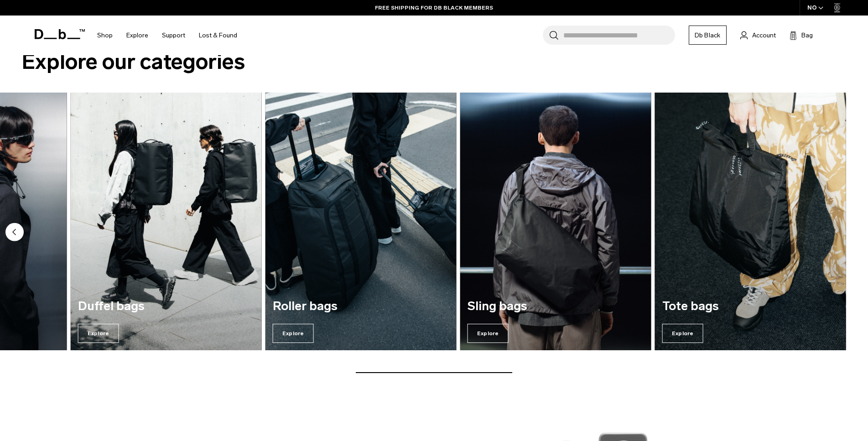 This screenshot has width=868, height=441. Describe the element at coordinates (758, 35) in the screenshot. I see `a: Account` at that location.